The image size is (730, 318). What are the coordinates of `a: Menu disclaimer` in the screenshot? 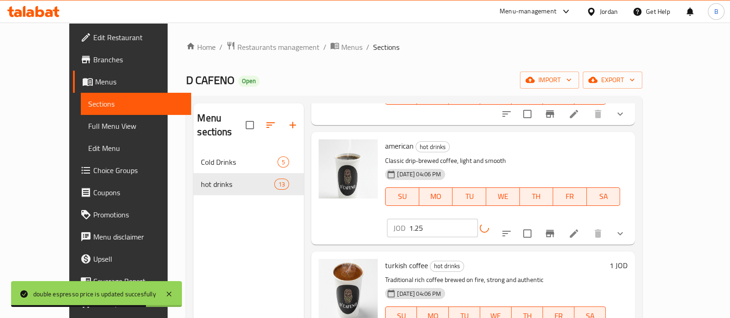 It's located at (132, 237).